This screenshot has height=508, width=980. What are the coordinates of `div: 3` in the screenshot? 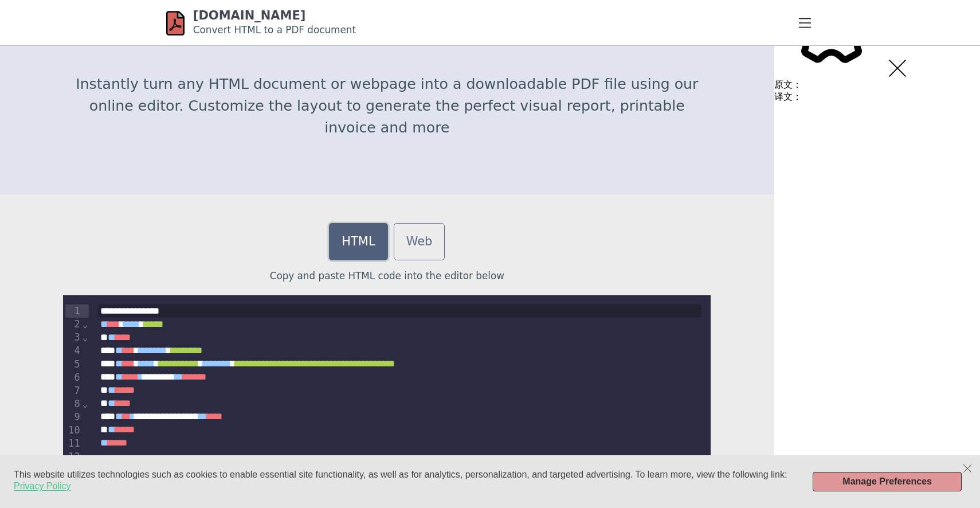 It's located at (73, 337).